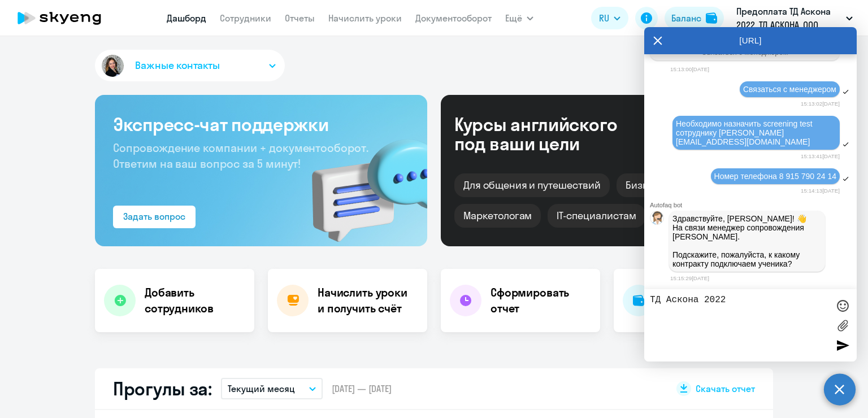 This screenshot has height=418, width=868. What do you see at coordinates (162, 389) in the screenshot?
I see `h2: Прогулы за:` at bounding box center [162, 389].